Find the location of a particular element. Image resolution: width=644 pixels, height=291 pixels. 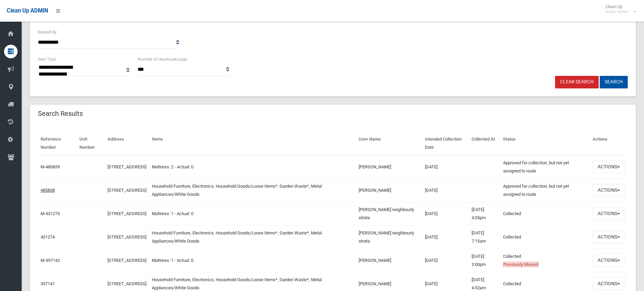

span: Previously Missed is located at coordinates (521, 264).